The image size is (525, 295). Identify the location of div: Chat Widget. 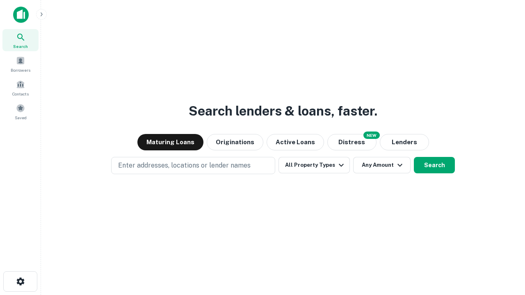
(504, 249).